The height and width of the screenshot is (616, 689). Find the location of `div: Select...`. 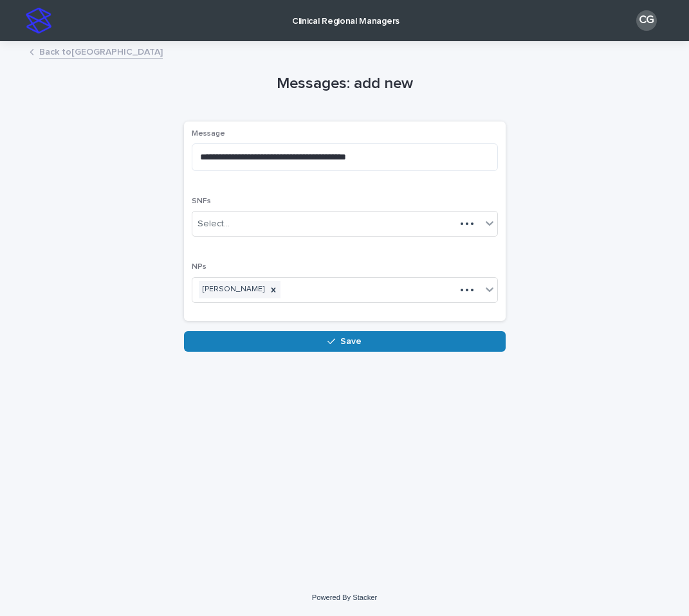

div: Select... is located at coordinates (213, 224).